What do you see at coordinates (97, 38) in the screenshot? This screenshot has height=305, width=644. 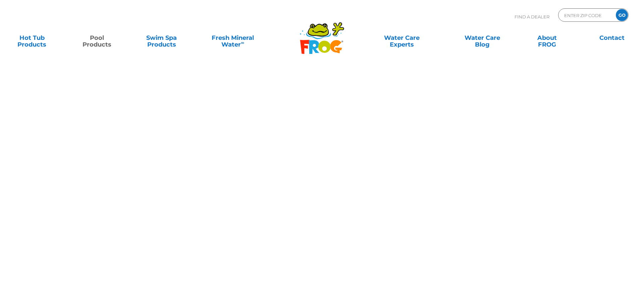 I see `a: PoolProducts` at bounding box center [97, 38].